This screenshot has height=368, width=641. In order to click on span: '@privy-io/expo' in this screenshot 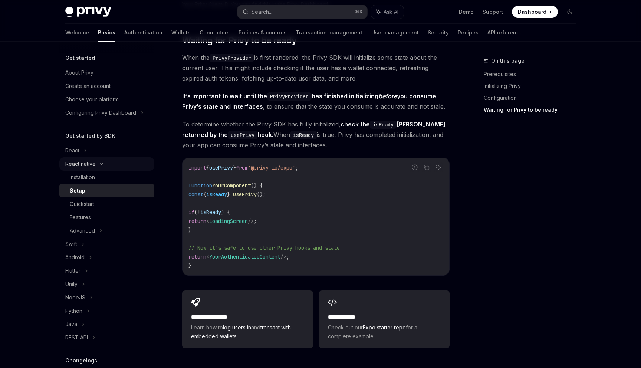, I will do `click(272, 168)`.